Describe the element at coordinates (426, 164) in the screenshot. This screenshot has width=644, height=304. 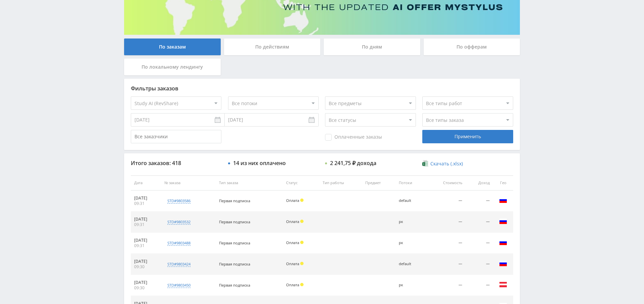
I see `img: xlsx` at that location.